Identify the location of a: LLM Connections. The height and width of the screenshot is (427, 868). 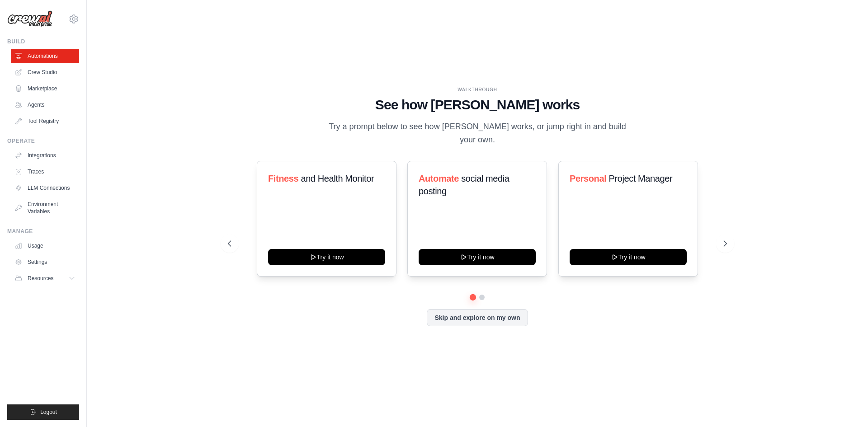
(45, 188).